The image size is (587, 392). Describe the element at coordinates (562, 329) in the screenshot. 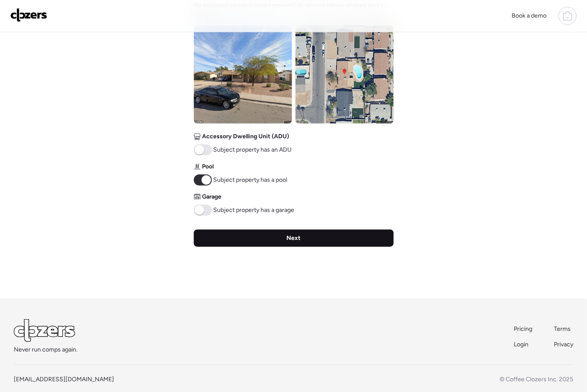

I see `span: Terms` at that location.